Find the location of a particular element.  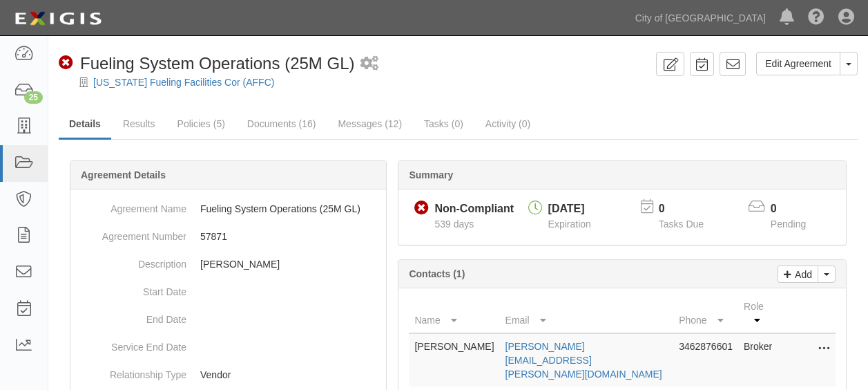

span: Pending is located at coordinates (788, 224).